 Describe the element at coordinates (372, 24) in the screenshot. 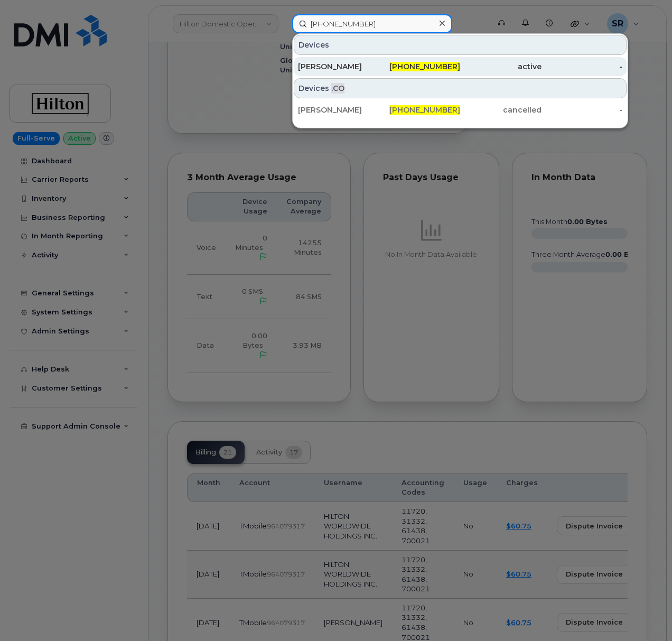

I see `input: Find something...` at that location.